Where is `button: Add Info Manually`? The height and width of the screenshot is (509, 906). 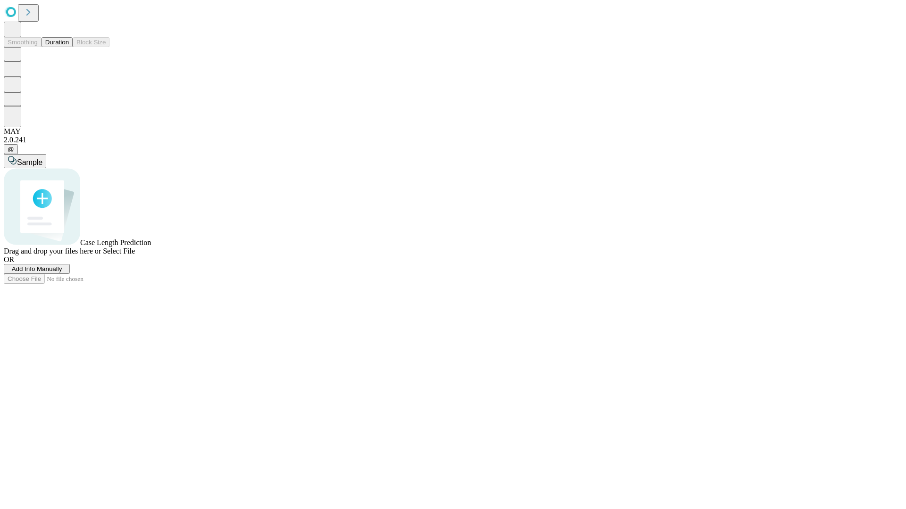
button: Add Info Manually is located at coordinates (37, 269).